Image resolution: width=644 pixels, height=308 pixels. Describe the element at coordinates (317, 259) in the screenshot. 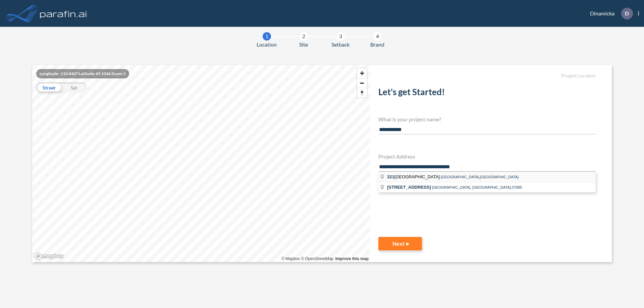

I see `a: OpenStreetMap` at that location.